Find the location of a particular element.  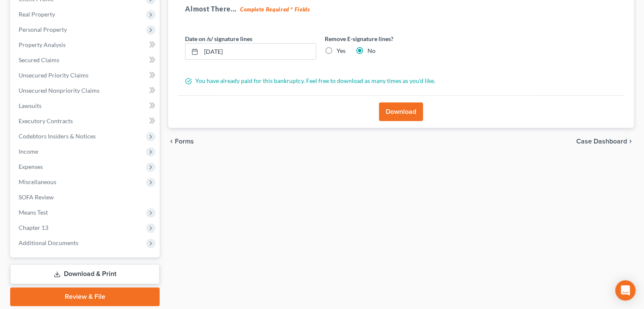

a: Lawsuits is located at coordinates (85, 106).